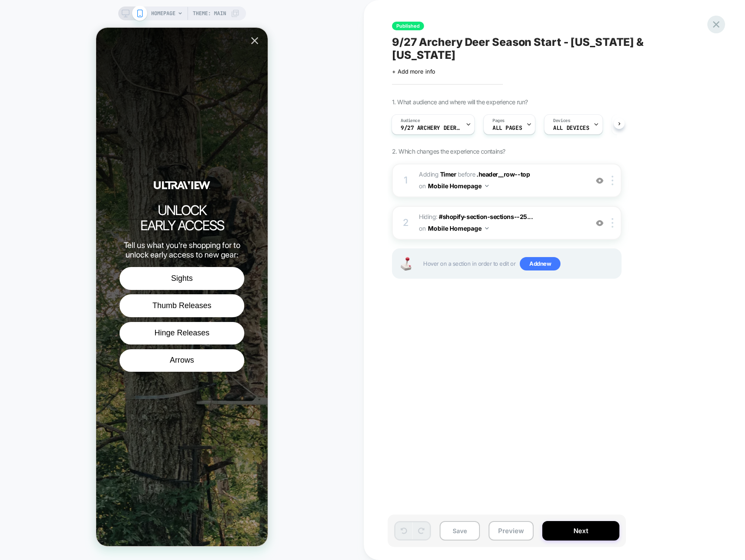  Describe the element at coordinates (209, 13) in the screenshot. I see `span: Theme: MAIN` at that location.